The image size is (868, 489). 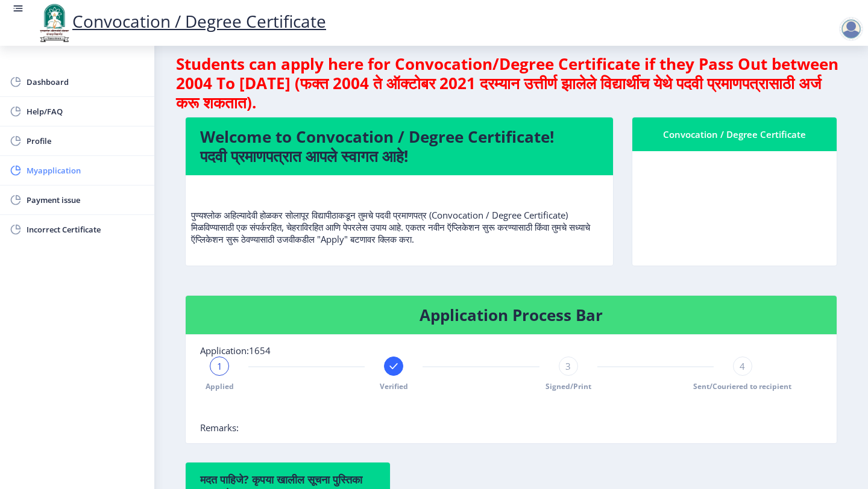 What do you see at coordinates (742, 386) in the screenshot?
I see `span: Sent/Couriered to recipient` at bounding box center [742, 386].